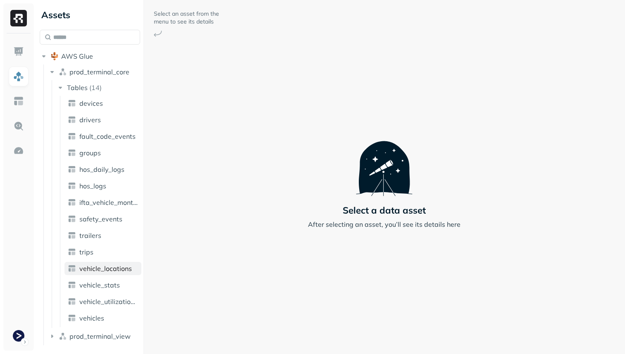 The height and width of the screenshot is (354, 625). What do you see at coordinates (384, 210) in the screenshot?
I see `p: Select a data asset` at bounding box center [384, 210].